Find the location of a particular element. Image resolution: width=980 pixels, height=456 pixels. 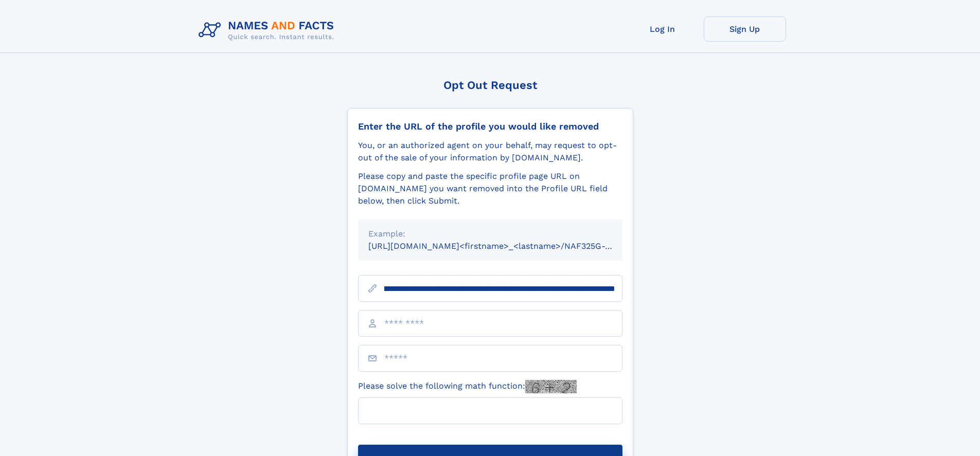

img: Logo Names and Facts is located at coordinates (268, 31).